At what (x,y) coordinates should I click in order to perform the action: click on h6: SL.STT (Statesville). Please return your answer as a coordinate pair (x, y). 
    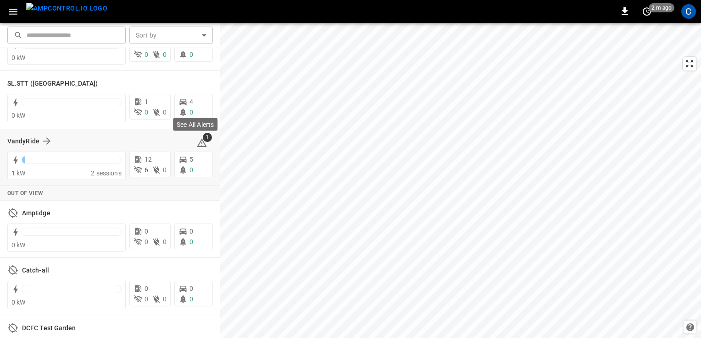
    Looking at the image, I should click on (53, 84).